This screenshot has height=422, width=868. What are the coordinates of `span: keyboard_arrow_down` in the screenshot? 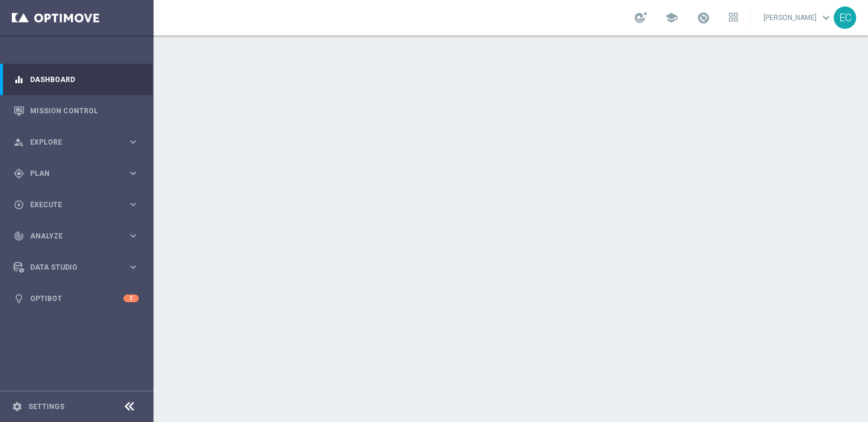 It's located at (826, 18).